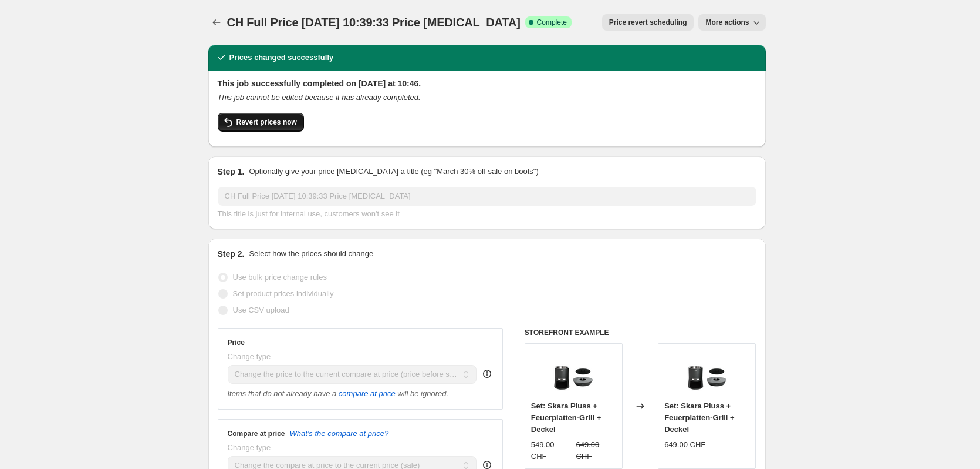 This screenshot has height=469, width=980. What do you see at coordinates (280, 276) in the screenshot?
I see `span: Use bulk price change rules` at bounding box center [280, 276].